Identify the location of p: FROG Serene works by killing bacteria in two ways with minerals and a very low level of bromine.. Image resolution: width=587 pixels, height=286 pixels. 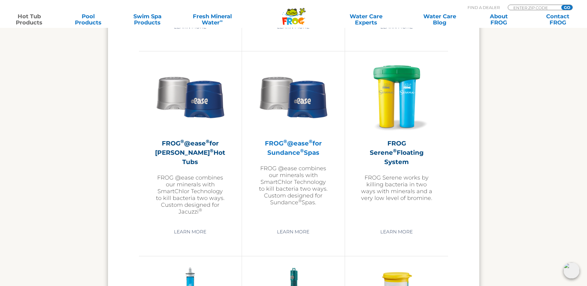
(396, 188).